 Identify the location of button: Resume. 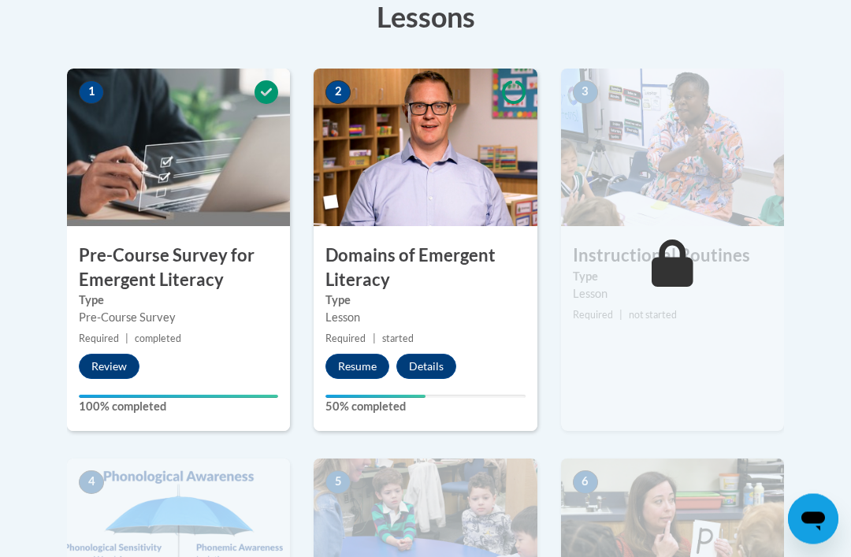
(357, 367).